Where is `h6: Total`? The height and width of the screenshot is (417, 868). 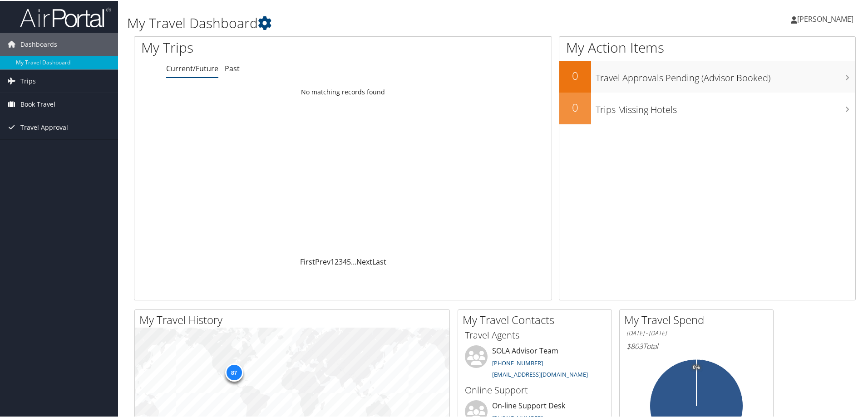
h6: Total is located at coordinates (696, 345).